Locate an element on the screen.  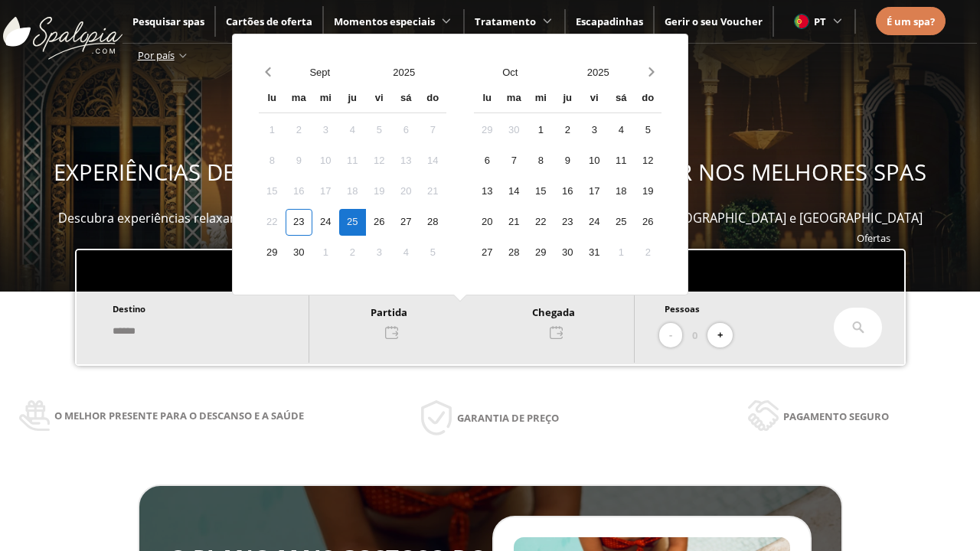
span: EXPERIÊNCIAS DE BEM-ESTAR PARA OFERECER E APROVEITAR NOS MELHORES SPAS is located at coordinates (490, 172).